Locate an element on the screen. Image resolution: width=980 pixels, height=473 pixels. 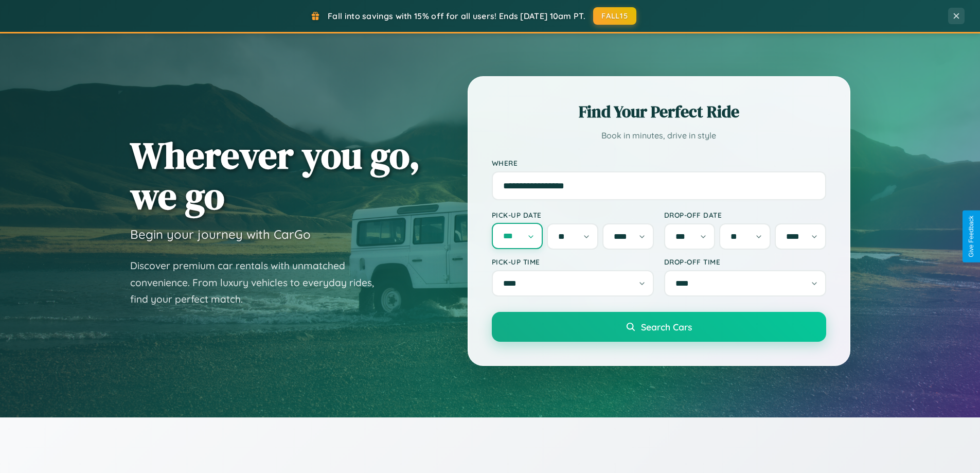
div: Give Feedback is located at coordinates (971, 236).